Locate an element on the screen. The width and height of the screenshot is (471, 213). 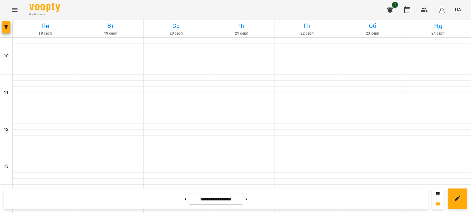
h6: 21 серп is located at coordinates (242, 33).